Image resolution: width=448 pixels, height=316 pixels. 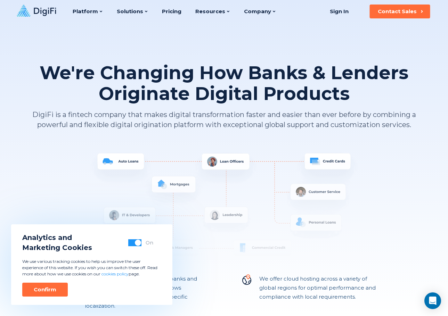 What do you see at coordinates (433, 301) in the screenshot?
I see `div: Open Intercom Messenger` at bounding box center [433, 301].